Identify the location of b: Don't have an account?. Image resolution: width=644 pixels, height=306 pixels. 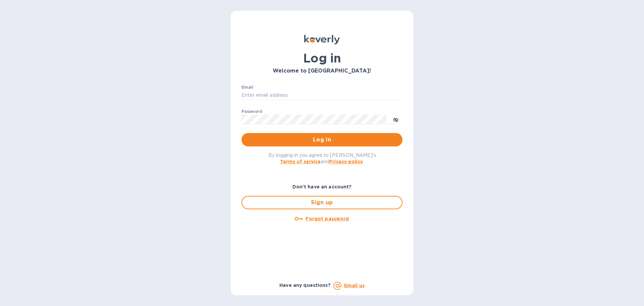
(322, 187).